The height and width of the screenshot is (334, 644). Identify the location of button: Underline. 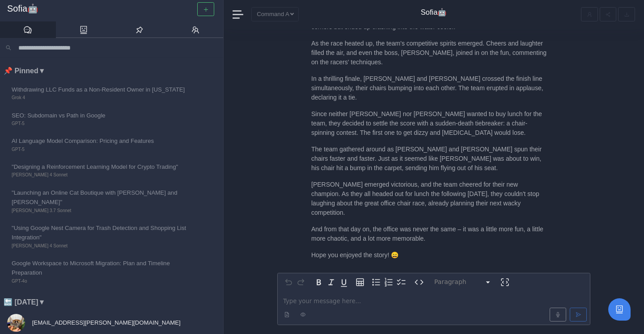
(344, 282).